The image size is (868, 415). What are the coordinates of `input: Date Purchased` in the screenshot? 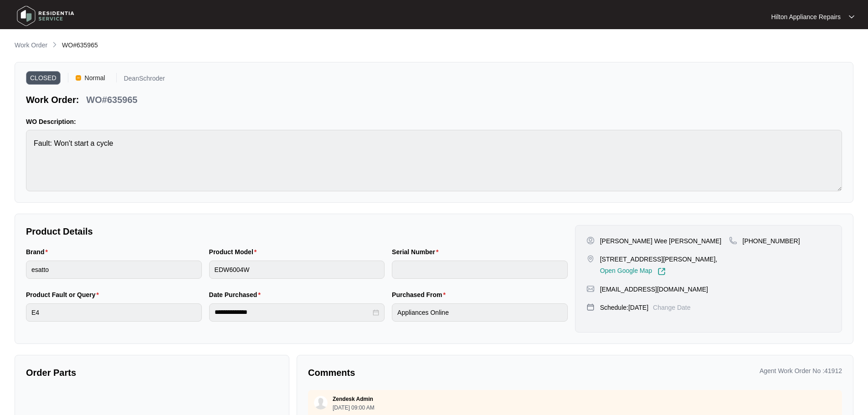 It's located at (293, 312).